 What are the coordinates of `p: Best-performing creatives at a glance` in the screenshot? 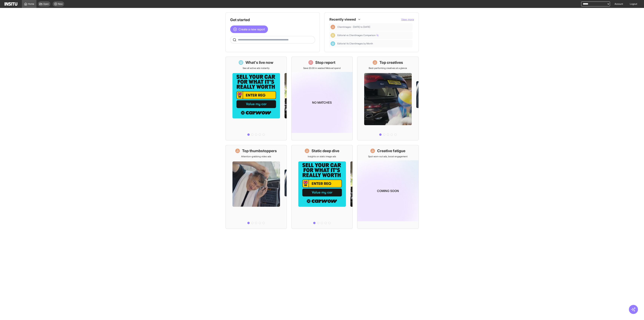 It's located at (388, 68).